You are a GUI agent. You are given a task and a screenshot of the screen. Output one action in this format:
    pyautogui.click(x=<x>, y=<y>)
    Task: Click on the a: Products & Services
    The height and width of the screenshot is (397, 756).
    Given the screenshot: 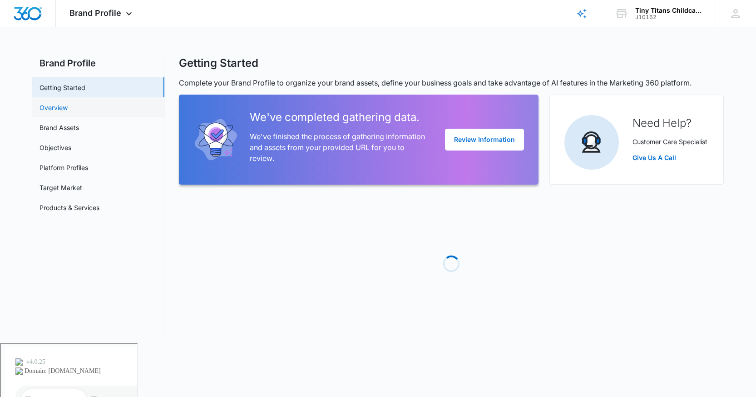 What is the action you would take?
    pyautogui.click(x=70, y=207)
    